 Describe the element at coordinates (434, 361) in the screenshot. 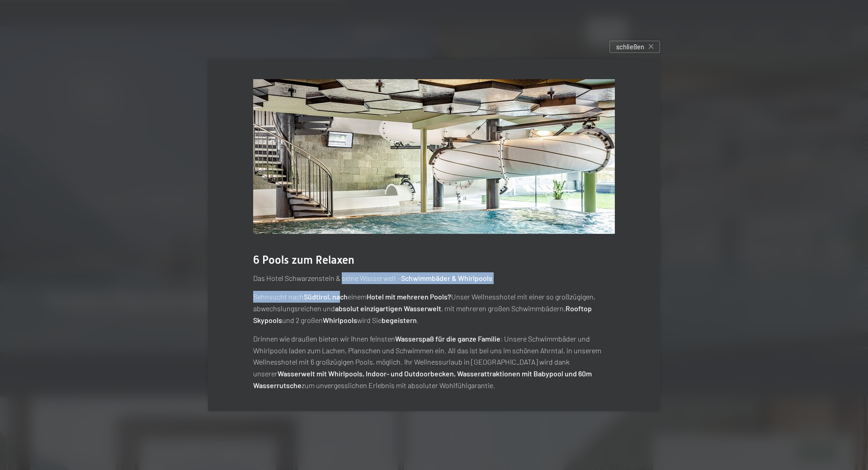

I see `p: Drinnen wie draußen bieten wir Ihnen feinsten : Unsere Schwimmbäder und Whirlpools laden zum Lach...` at that location.